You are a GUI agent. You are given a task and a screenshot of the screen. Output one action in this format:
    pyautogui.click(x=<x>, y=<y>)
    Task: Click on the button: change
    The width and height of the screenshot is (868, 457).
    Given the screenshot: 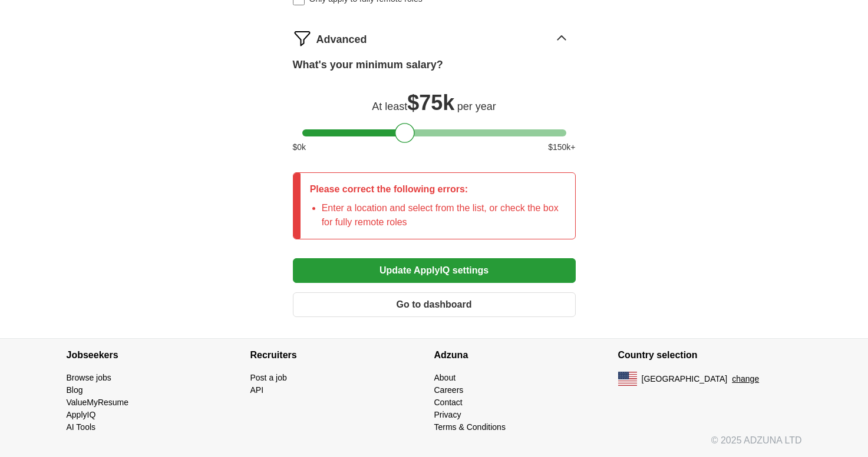 What is the action you would take?
    pyautogui.click(x=745, y=379)
    